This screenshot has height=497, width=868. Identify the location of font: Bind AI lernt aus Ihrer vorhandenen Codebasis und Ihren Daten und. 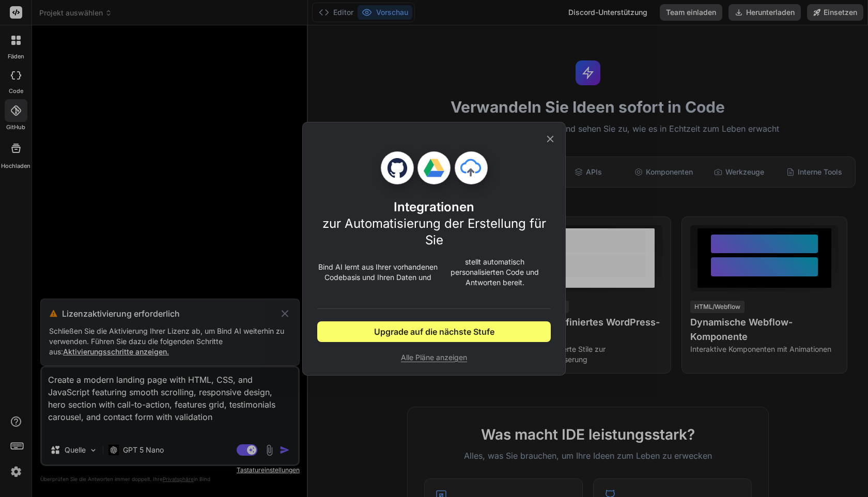
(378, 272).